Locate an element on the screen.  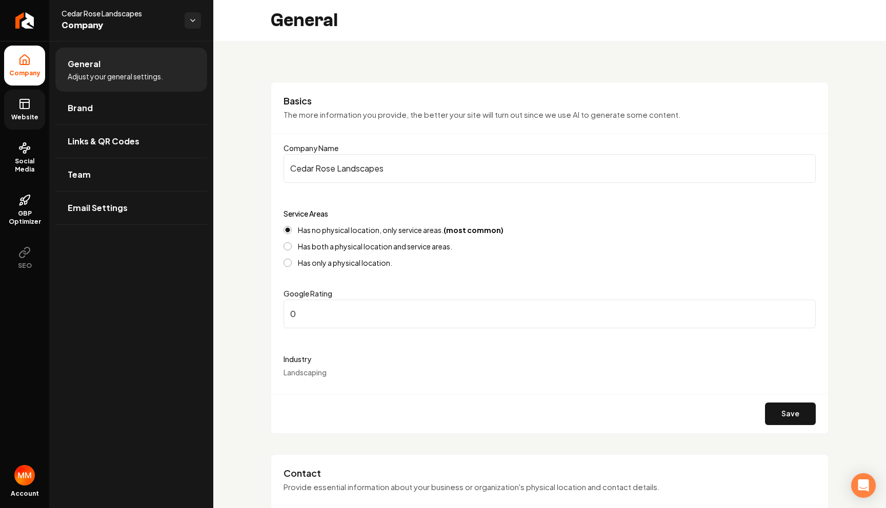
span: Social Media is located at coordinates (25, 166).